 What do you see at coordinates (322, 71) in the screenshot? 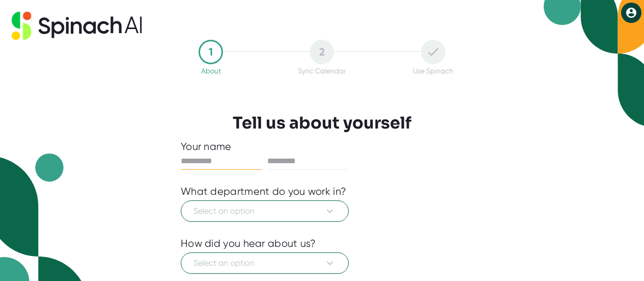
I see `div: Sync Calendar` at bounding box center [322, 71].